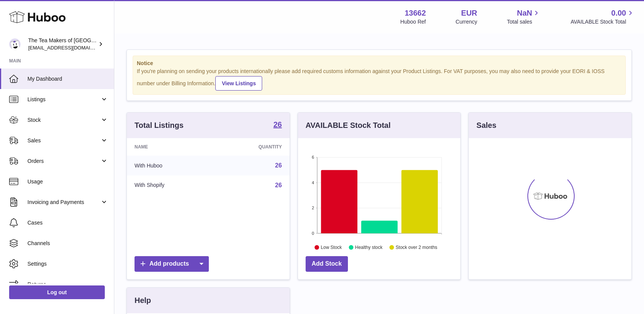  What do you see at coordinates (348, 125) in the screenshot?
I see `h3: AVAILABLE Stock Total` at bounding box center [348, 125].